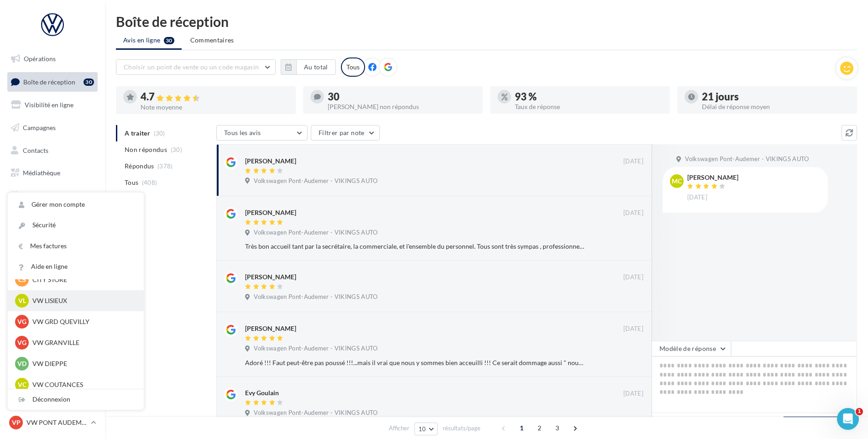  Describe the element at coordinates (262, 393) in the screenshot. I see `div: Evy Goulain` at that location.